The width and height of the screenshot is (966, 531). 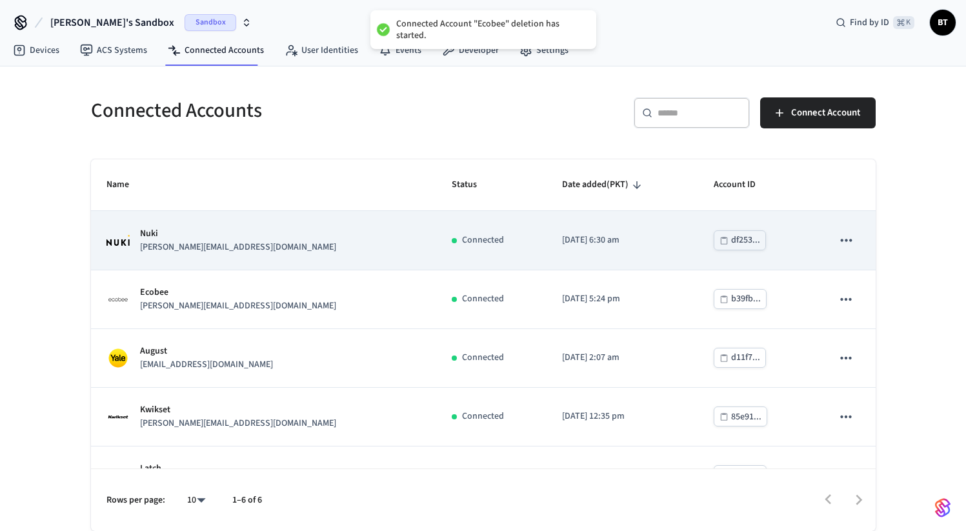 What do you see at coordinates (118, 475) in the screenshot?
I see `img: Latch Building` at bounding box center [118, 475].